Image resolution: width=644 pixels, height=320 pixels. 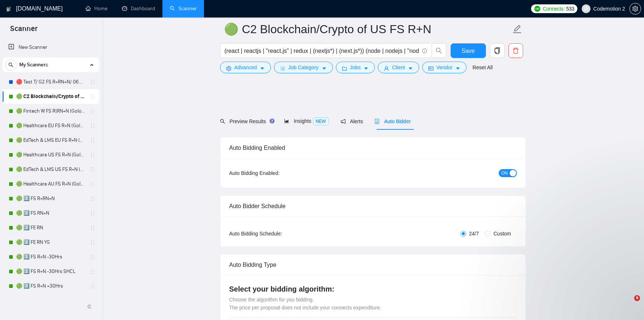 What do you see at coordinates (570, 8) in the screenshot?
I see `span: 533` at bounding box center [570, 8].